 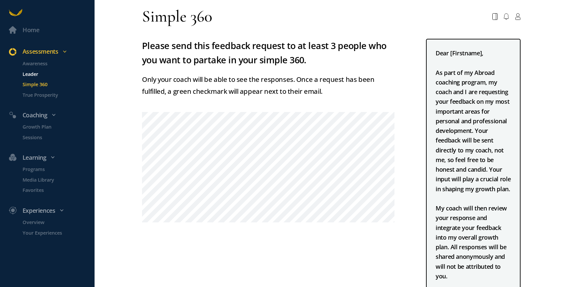 What do you see at coordinates (58, 127) in the screenshot?
I see `p: Growth Plan` at bounding box center [58, 127].